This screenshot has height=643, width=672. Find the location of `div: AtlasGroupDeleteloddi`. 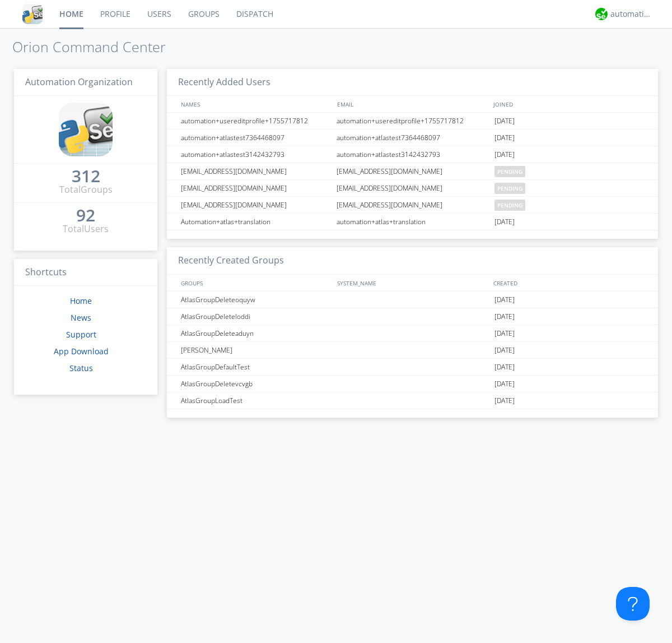

div: AtlasGroupDeleteloddi is located at coordinates (255, 316).